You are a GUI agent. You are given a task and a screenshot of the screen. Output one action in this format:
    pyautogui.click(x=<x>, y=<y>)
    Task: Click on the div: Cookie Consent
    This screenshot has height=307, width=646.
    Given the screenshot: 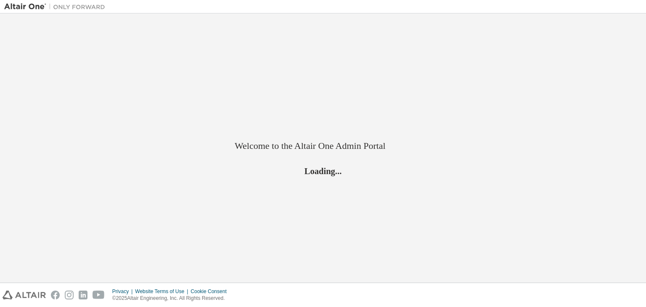 What is the action you would take?
    pyautogui.click(x=211, y=292)
    